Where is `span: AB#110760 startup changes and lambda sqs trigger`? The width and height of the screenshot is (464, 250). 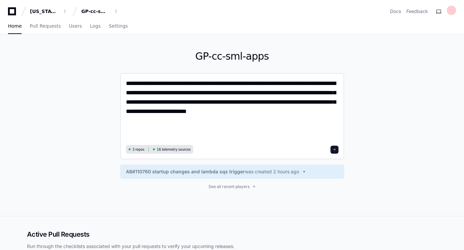 span: AB#110760 startup changes and lambda sqs trigger is located at coordinates (185, 172).